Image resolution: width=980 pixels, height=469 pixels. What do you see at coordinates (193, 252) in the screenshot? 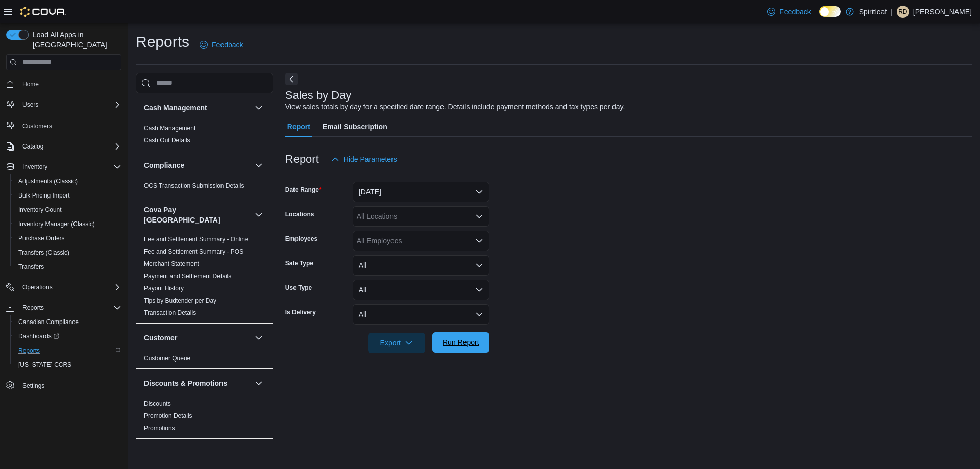
I see `a: Fee and Settlement Summary - POS` at bounding box center [193, 252].